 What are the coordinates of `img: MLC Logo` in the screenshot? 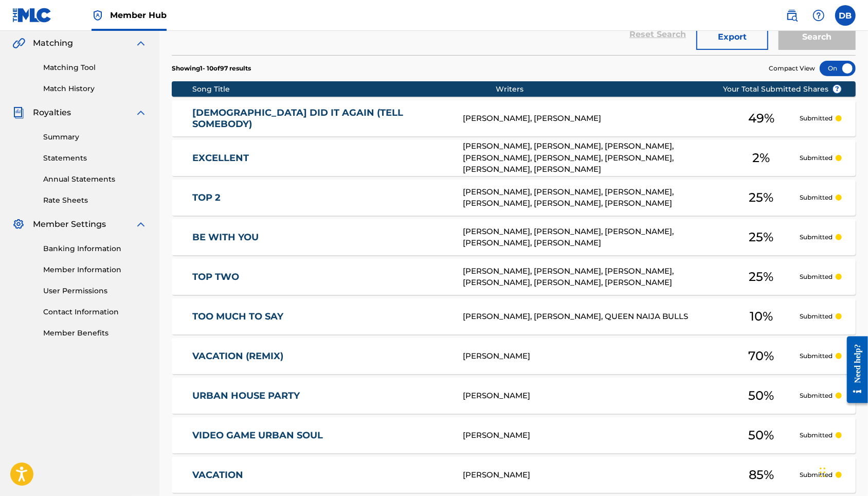 It's located at (32, 15).